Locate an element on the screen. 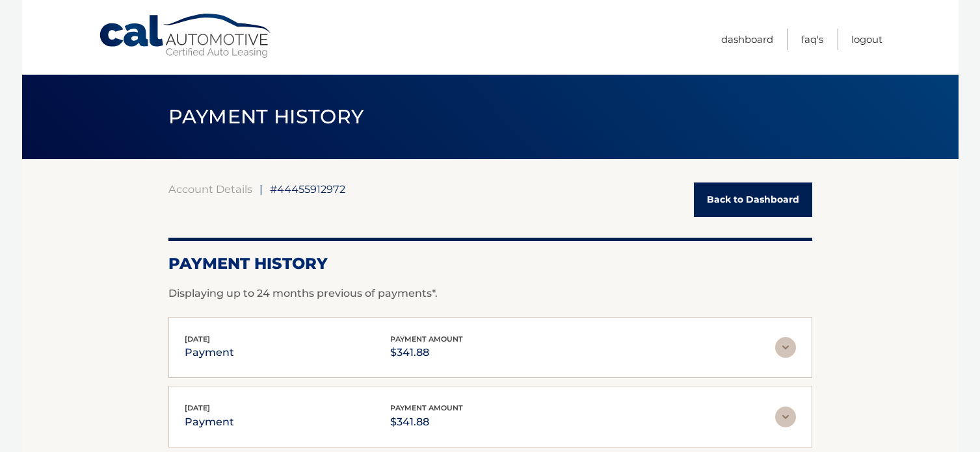 The width and height of the screenshot is (980, 452). a: Back to Dashboard is located at coordinates (753, 199).